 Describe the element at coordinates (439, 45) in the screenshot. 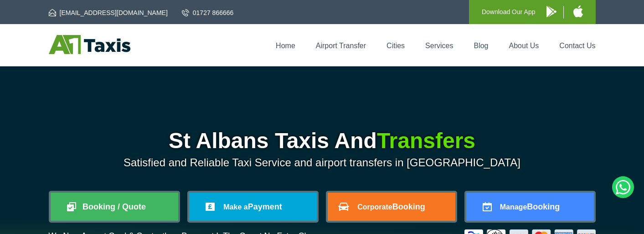

I see `a: Services` at that location.